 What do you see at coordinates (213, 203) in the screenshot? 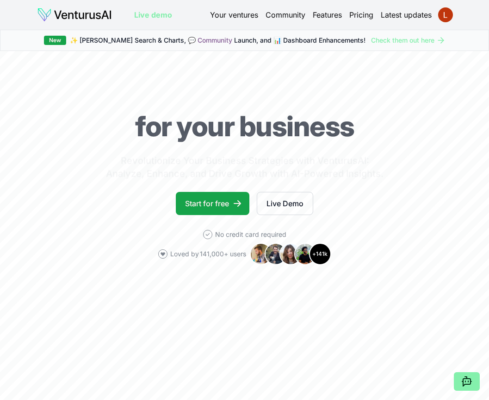
I see `a: Start for free` at bounding box center [213, 203].